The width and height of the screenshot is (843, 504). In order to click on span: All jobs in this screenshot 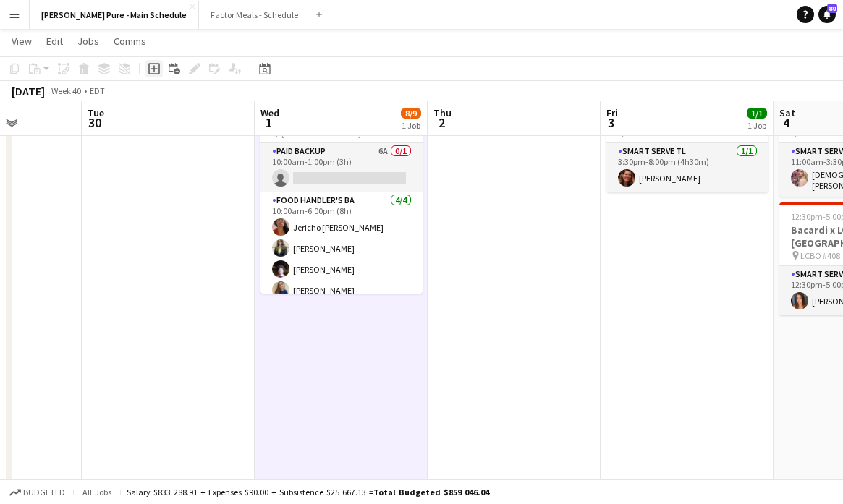, I will do `click(97, 492)`.